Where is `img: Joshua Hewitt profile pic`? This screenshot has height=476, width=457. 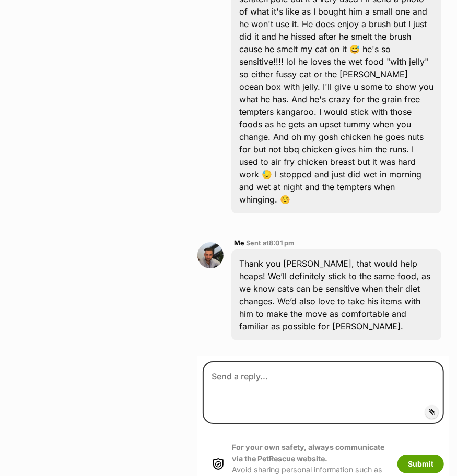
img: Joshua Hewitt profile pic is located at coordinates (210, 256).